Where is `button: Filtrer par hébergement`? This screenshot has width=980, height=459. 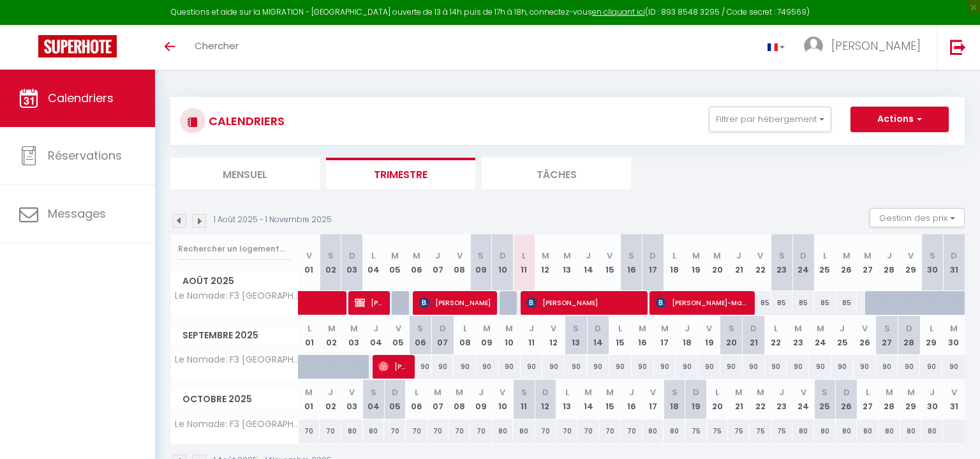 button: Filtrer par hébergement is located at coordinates (771, 119).